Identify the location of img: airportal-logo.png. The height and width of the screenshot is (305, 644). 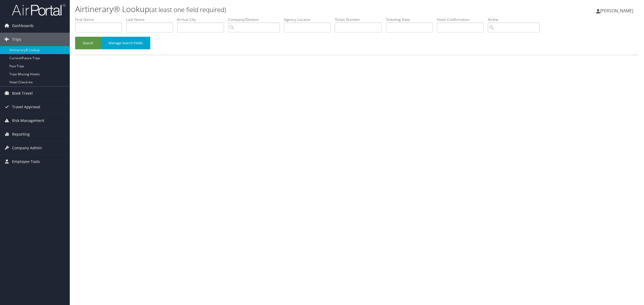
(39, 10).